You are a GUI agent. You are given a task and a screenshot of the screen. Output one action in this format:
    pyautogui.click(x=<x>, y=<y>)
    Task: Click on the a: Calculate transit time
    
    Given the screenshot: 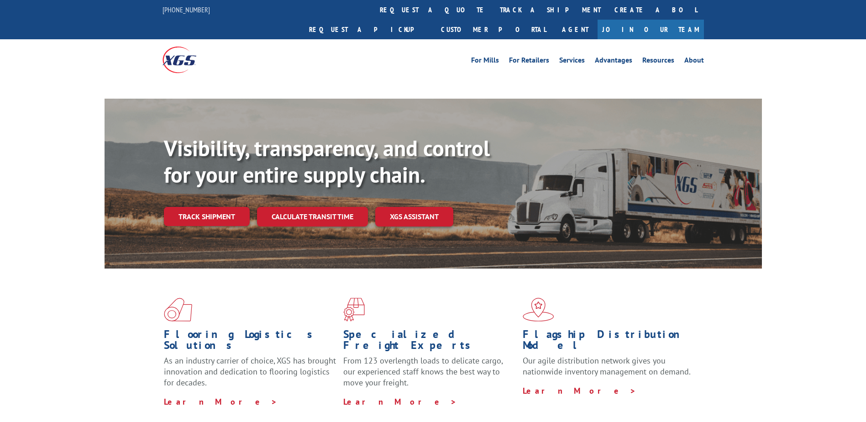 What is the action you would take?
    pyautogui.click(x=312, y=216)
    